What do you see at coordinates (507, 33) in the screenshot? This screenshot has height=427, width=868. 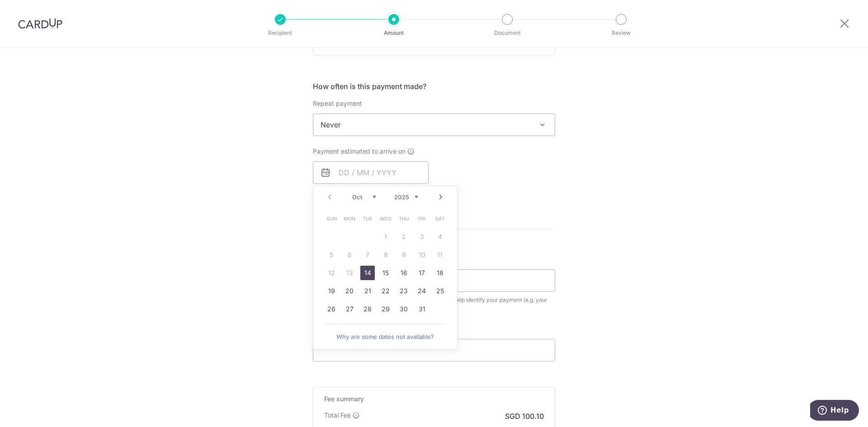 I see `p: Document` at bounding box center [507, 33].